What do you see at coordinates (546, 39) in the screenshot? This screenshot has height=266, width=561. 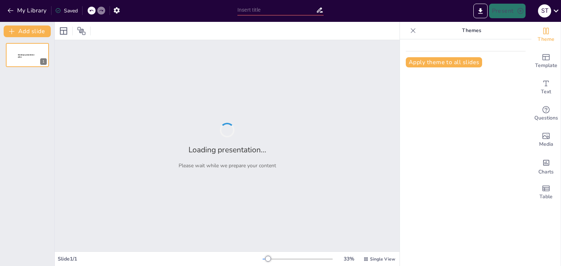 I see `span: Theme` at bounding box center [546, 39].